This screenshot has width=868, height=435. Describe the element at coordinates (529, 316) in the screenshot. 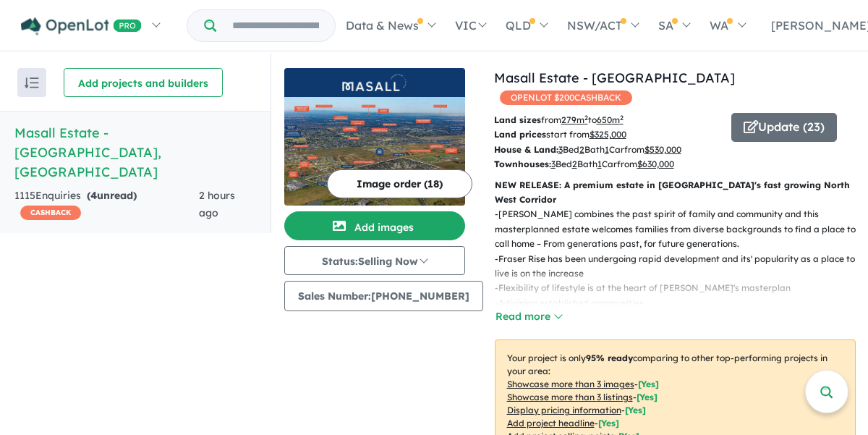

I see `button: Read more` at that location.